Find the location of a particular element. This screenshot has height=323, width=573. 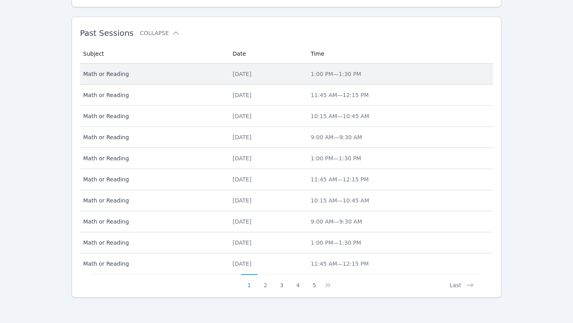

button: 3 is located at coordinates (282, 282).